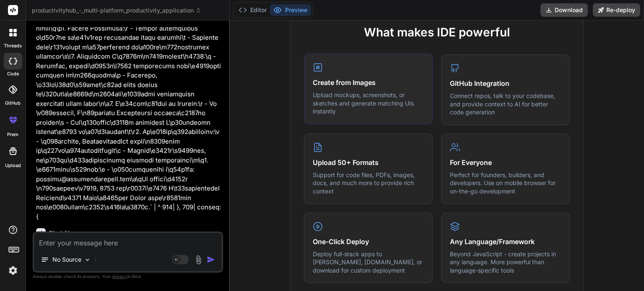 This screenshot has height=291, width=644. Describe the element at coordinates (59, 233) in the screenshot. I see `h6: Bind AI` at that location.